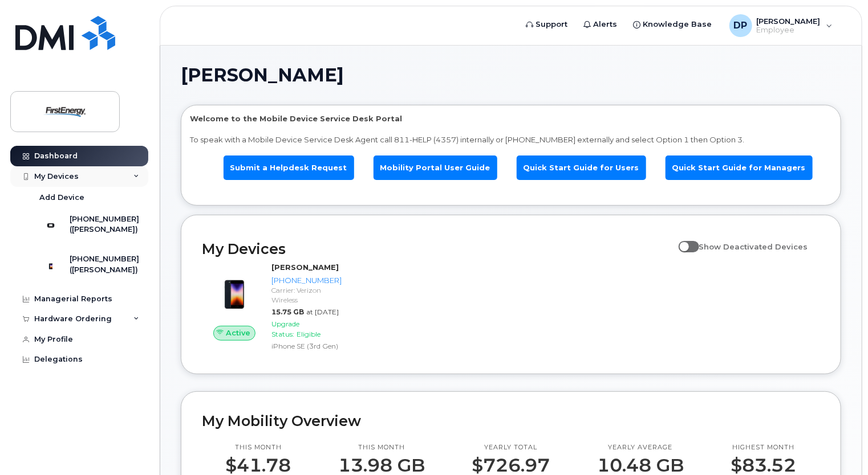 The width and height of the screenshot is (868, 475). Describe the element at coordinates (511, 140) in the screenshot. I see `p: To speak with a Mobile Device Service Desk Agent call 811-HELP (4357) internally or [PHONE_NUMBER...` at that location.